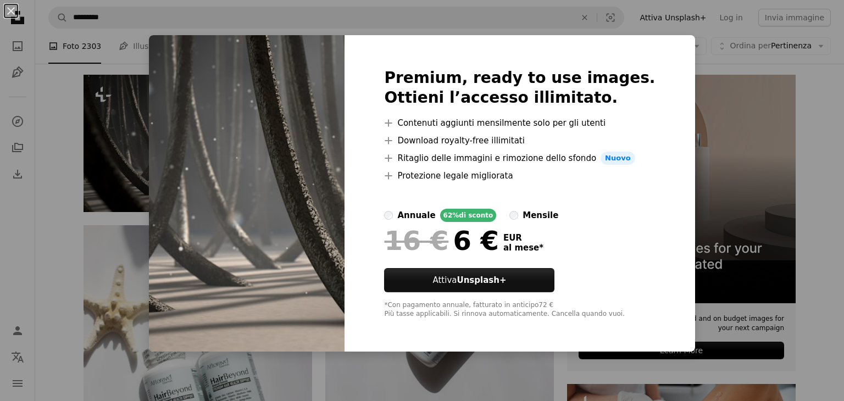 The image size is (844, 401). Describe the element at coordinates (481, 280) in the screenshot. I see `strong: Unsplash+` at that location.